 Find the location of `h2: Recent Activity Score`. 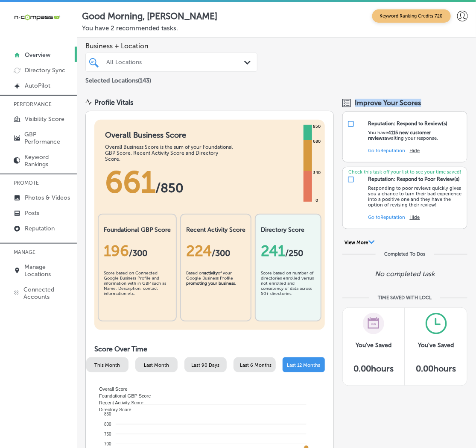

h2: Recent Activity Score is located at coordinates (215, 230).